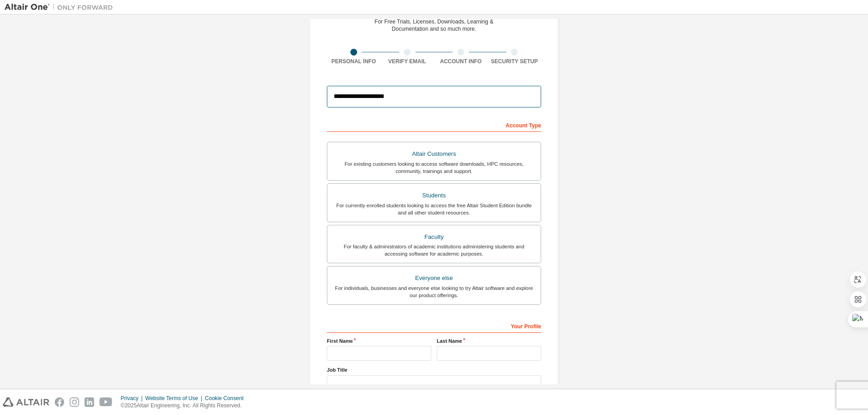  Describe the element at coordinates (434, 251) in the screenshot. I see `div: For faculty & administrators of academic institutions administering students and accessing softwa...` at that location.